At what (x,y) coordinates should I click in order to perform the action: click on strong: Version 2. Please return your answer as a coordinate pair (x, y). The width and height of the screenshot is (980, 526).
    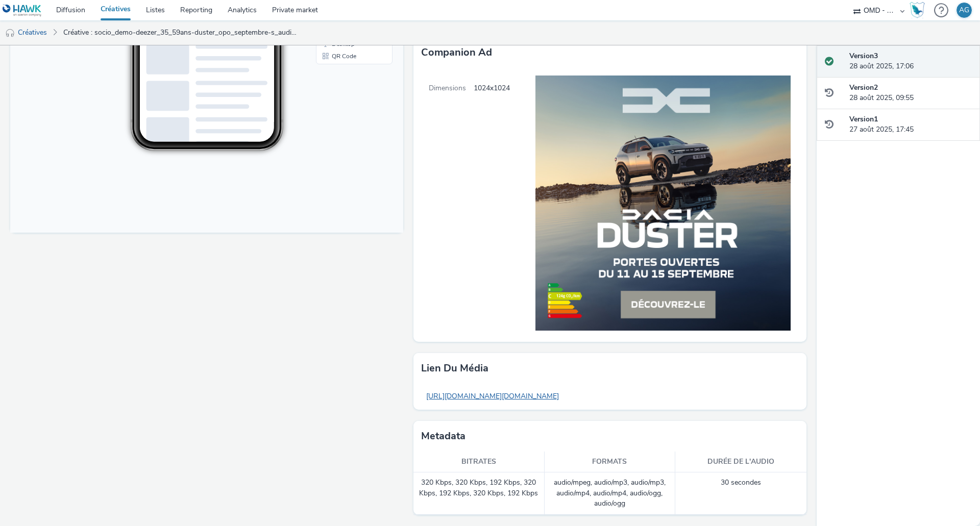
    Looking at the image, I should click on (864, 87).